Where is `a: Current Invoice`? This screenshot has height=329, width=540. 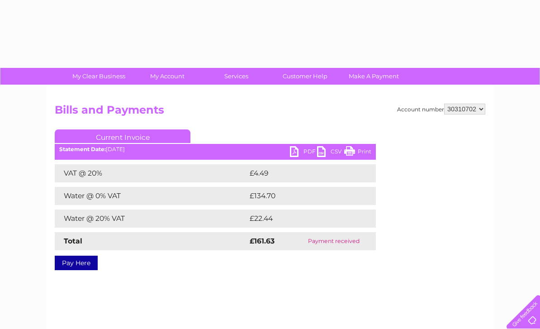 a: Current Invoice is located at coordinates (123, 136).